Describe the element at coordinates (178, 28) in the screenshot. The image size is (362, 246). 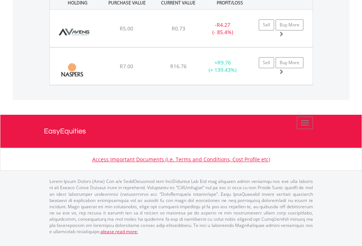
I see `span: R0.73` at that location.